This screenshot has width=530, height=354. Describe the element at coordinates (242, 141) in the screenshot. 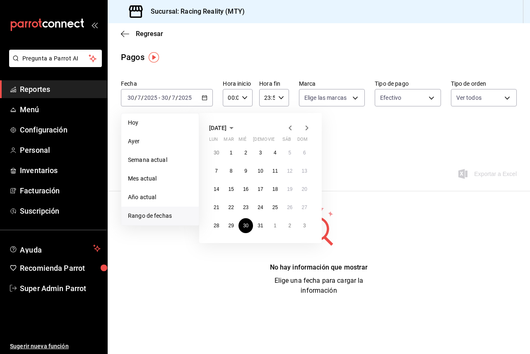

I see `abbr: miércoles` at that location.